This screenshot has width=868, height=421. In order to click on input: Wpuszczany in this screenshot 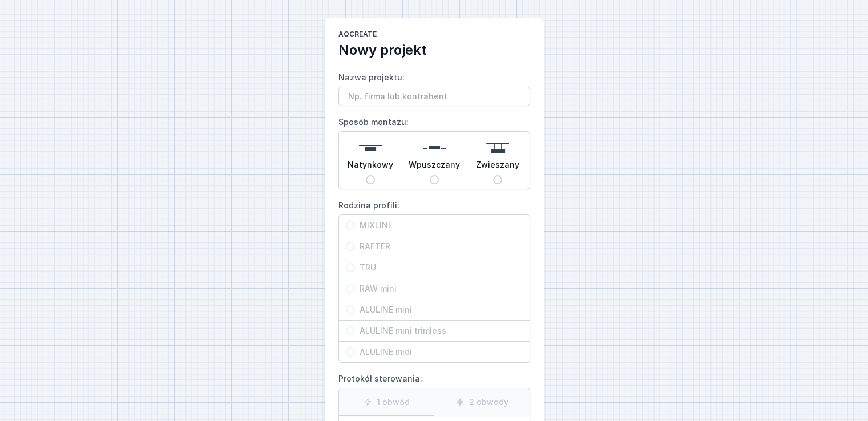, I will do `click(434, 180)`.